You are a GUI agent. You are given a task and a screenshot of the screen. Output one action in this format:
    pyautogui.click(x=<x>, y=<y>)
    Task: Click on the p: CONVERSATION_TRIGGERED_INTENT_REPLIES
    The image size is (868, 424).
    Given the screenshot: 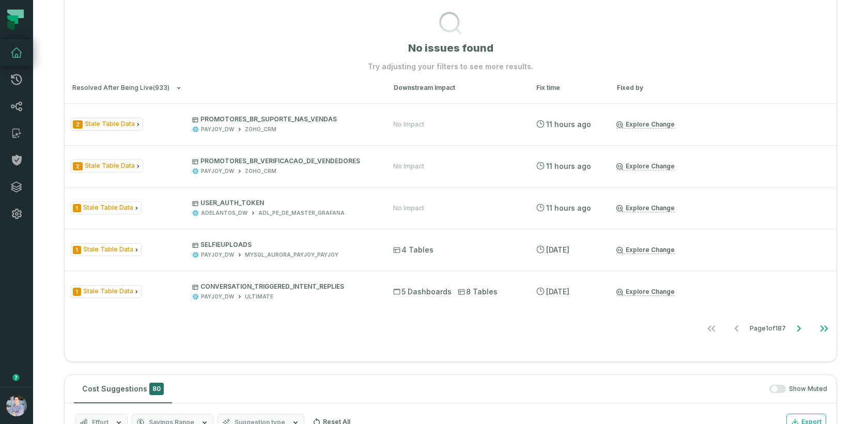 What is the action you would take?
    pyautogui.click(x=283, y=287)
    